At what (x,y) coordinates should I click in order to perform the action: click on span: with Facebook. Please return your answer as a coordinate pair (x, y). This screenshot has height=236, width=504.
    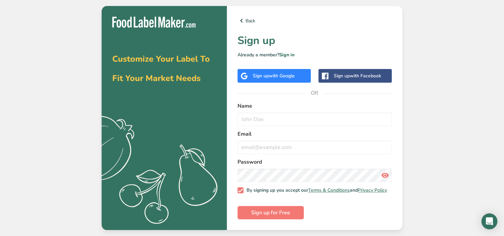
    Looking at the image, I should click on (366, 76).